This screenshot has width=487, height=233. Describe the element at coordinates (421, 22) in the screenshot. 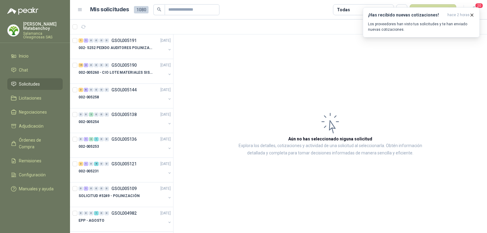

I see `button: ¡Has recibido nuevas cotizaciones!hace 2 horas Los proveedores han visto tus solicitudes y te han...` at that location.